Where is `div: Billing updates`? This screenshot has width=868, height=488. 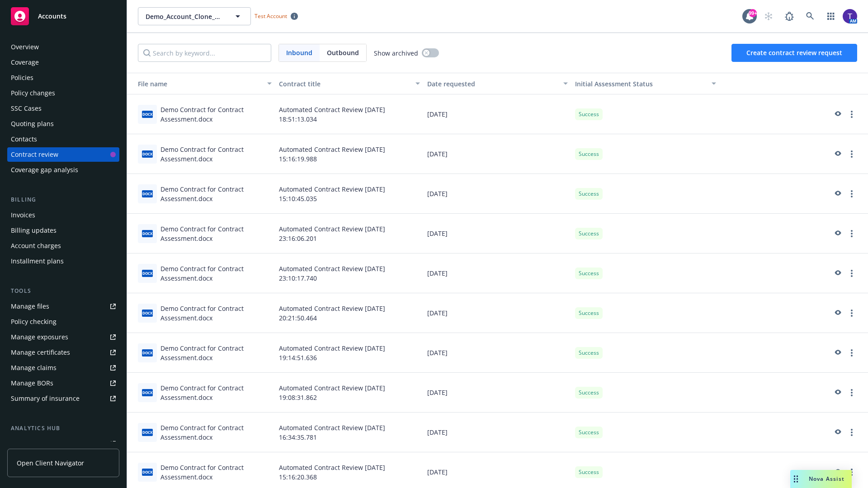
div: Billing updates is located at coordinates (34, 230).